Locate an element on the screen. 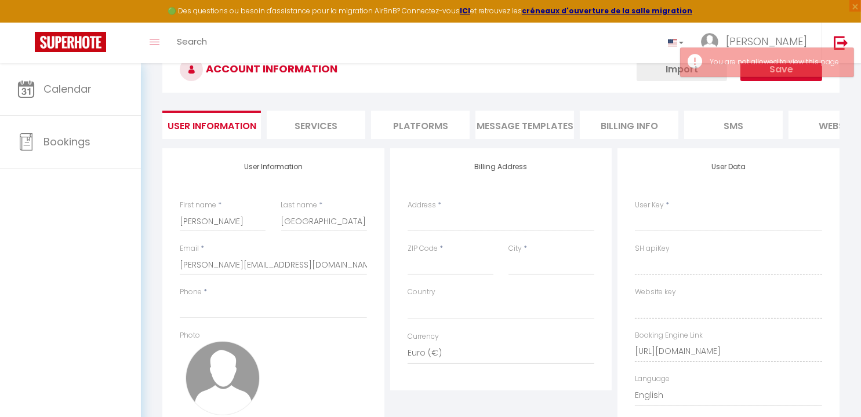 This screenshot has height=417, width=861. a: Search is located at coordinates (192, 43).